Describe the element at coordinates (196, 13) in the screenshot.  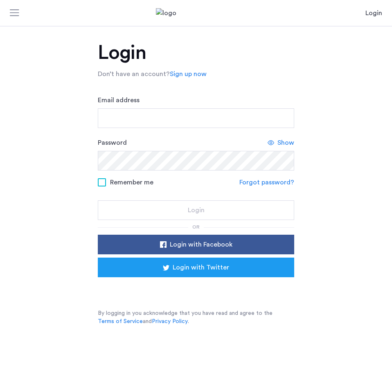
I see `a: Cazamio Logo` at that location.